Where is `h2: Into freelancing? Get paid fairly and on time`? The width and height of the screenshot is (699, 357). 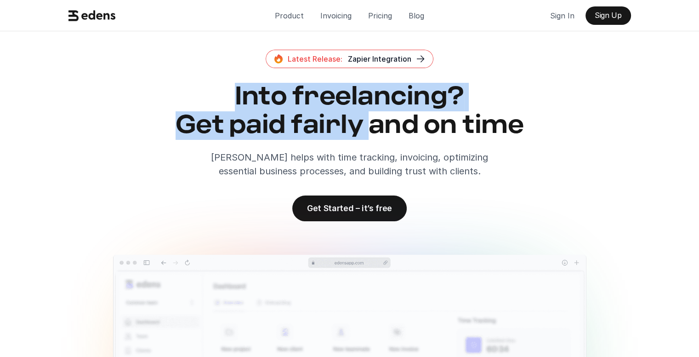
h2: Into freelancing? Get paid fairly and on time is located at coordinates (350, 111).